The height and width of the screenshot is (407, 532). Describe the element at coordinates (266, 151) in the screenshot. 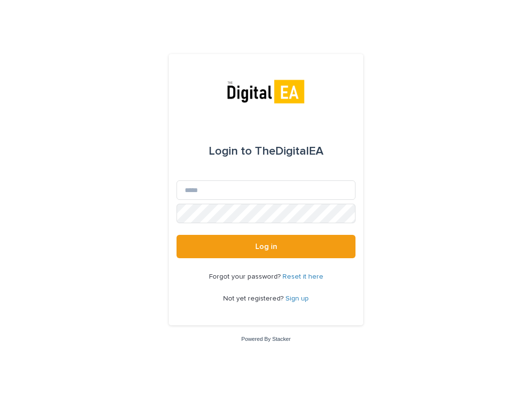

I see `div: TheDigitalEA` at that location.